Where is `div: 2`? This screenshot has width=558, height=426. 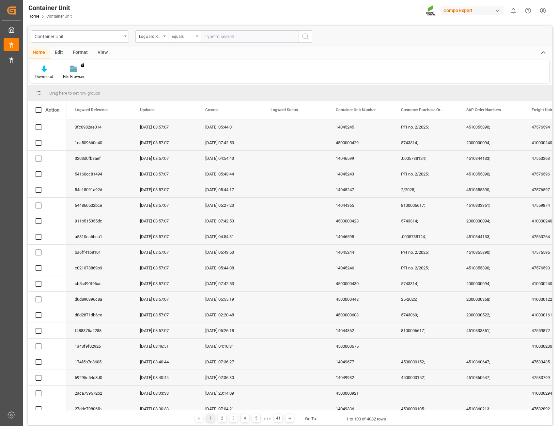 div: 2 is located at coordinates (222, 418).